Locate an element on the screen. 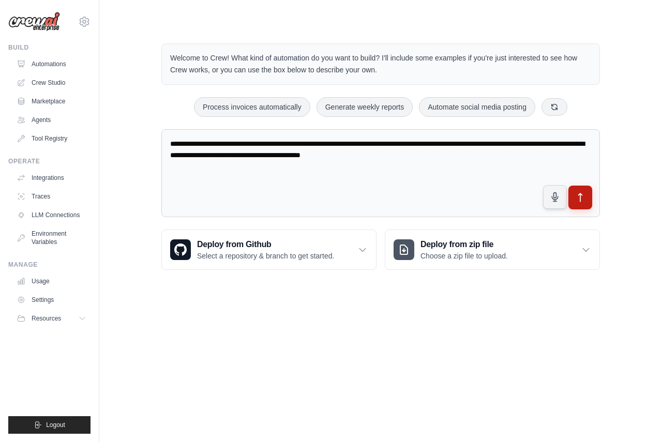 The width and height of the screenshot is (662, 442). p: Choose a zip file to upload. is located at coordinates (464, 256).